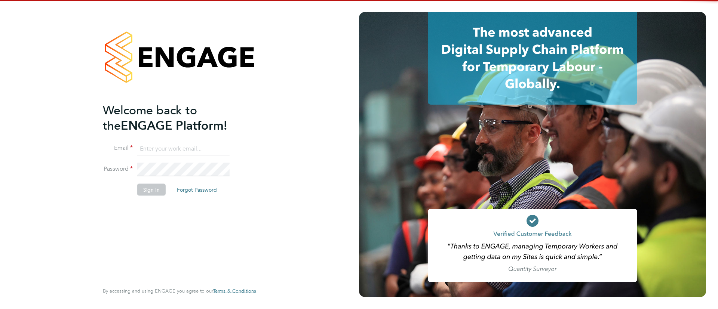 Image resolution: width=718 pixels, height=309 pixels. What do you see at coordinates (183, 149) in the screenshot?
I see `input: Enter your work email...` at bounding box center [183, 149].